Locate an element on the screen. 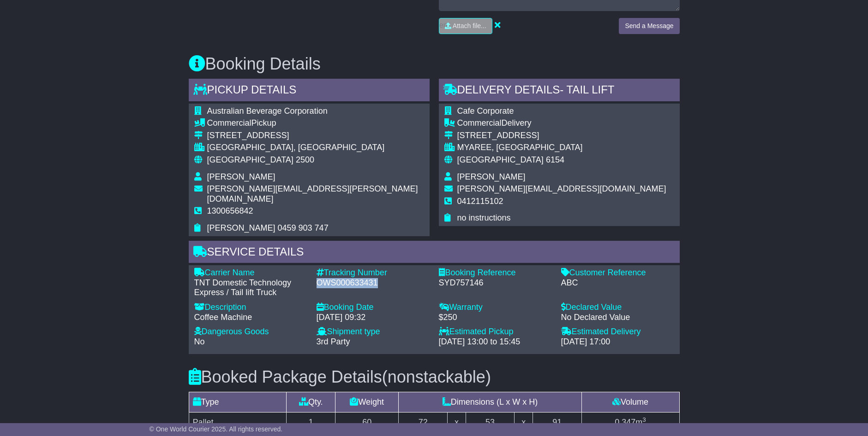 Image resolution: width=868 pixels, height=436 pixels. td: Volume is located at coordinates (630, 403).